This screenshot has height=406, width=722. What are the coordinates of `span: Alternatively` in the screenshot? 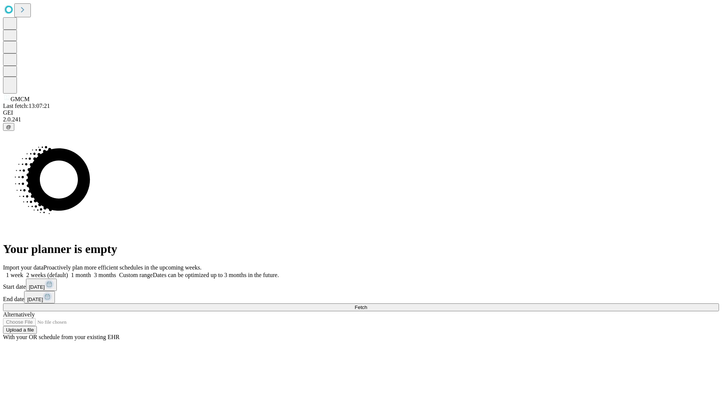 It's located at (19, 314).